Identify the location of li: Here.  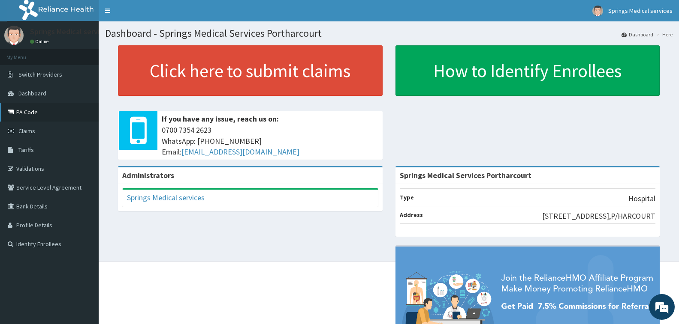
(663, 34).